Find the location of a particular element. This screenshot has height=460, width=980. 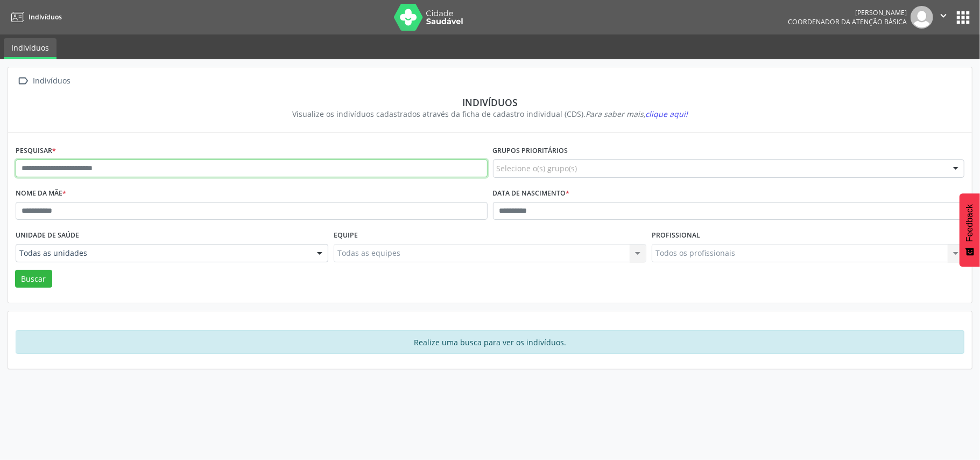

span: Feedback is located at coordinates (969, 223).